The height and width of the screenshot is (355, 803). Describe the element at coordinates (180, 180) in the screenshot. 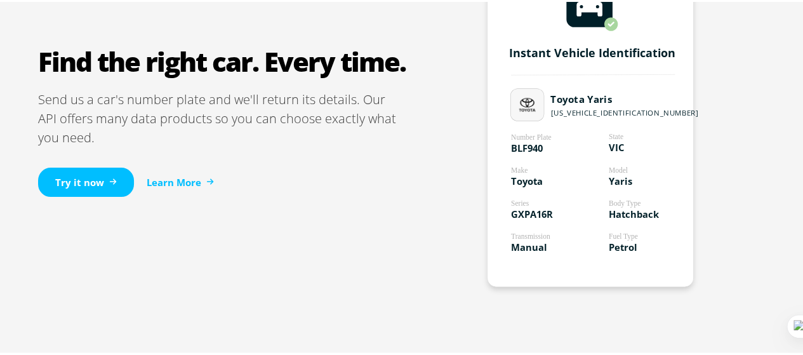

I see `a: Learn More` at that location.